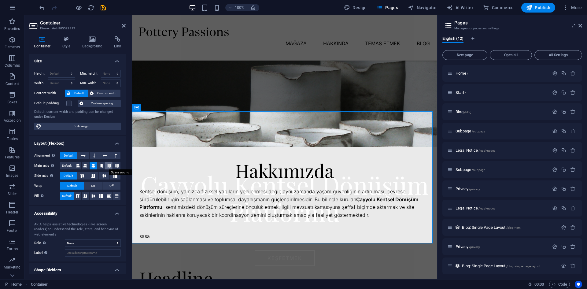 The height and width of the screenshot is (289, 587). What do you see at coordinates (47, 186) in the screenshot?
I see `label: Wrap` at bounding box center [47, 186].